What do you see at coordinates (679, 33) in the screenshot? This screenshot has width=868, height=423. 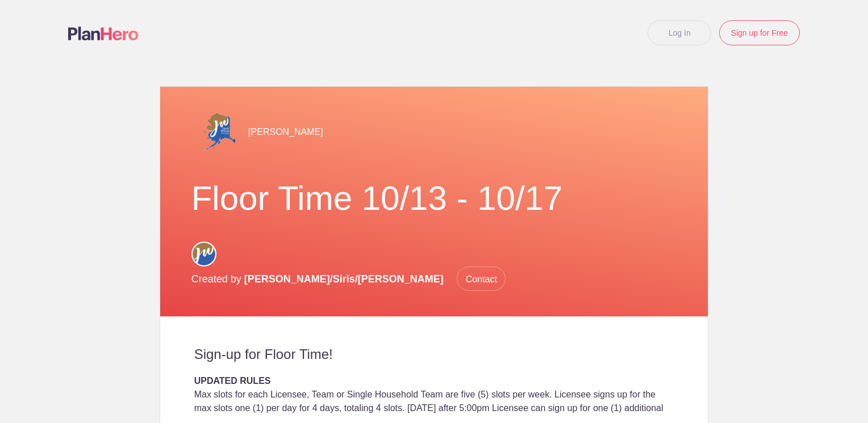 I see `a: Log In` at bounding box center [679, 33].